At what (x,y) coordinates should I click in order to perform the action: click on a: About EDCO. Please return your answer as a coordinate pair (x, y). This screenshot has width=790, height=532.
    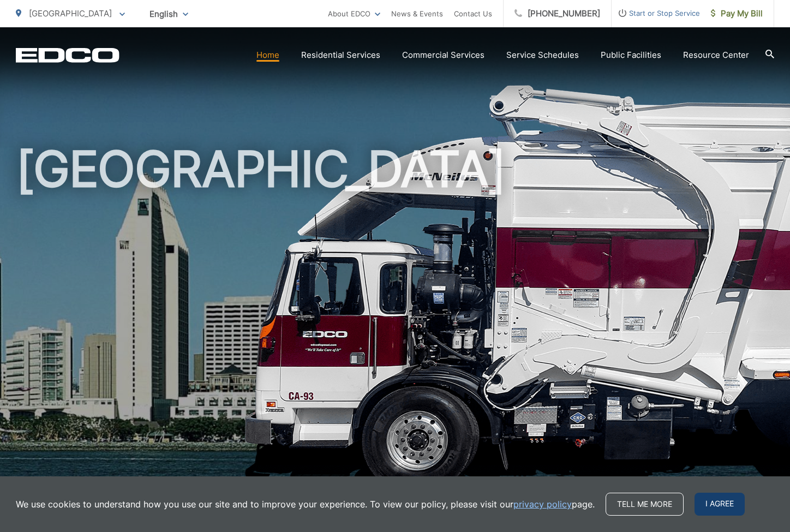
    Looking at the image, I should click on (354, 14).